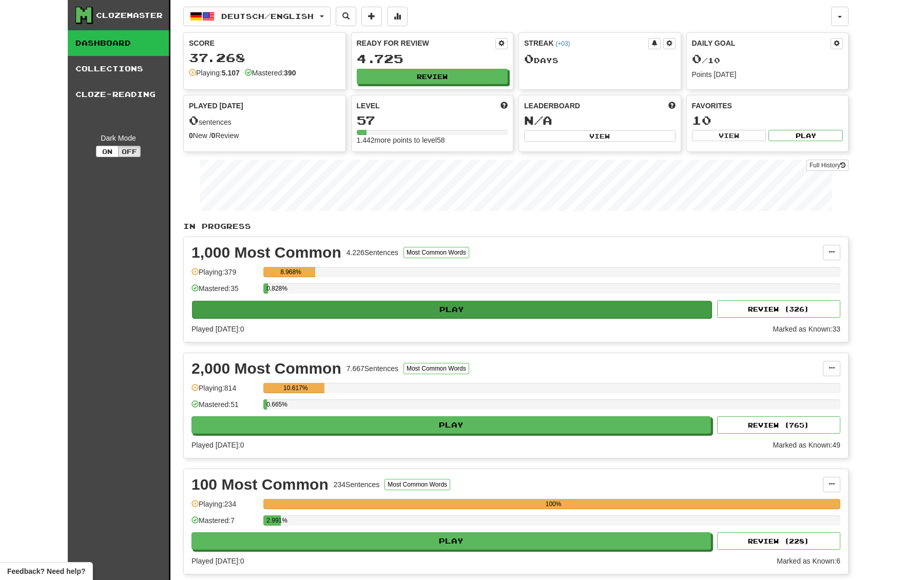  I want to click on div: 4.725, so click(432, 58).